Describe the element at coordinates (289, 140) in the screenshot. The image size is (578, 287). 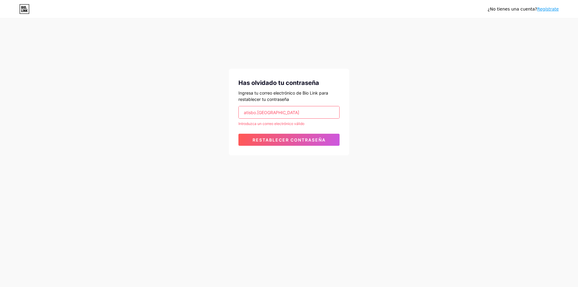
I see `font: Restablecer contraseña` at that location.